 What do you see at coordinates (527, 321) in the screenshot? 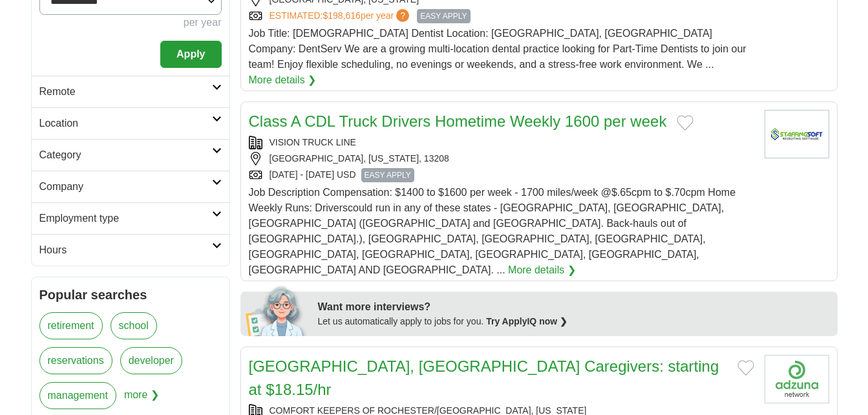
I see `a: Try ApplyIQ now ❯` at bounding box center [527, 321].